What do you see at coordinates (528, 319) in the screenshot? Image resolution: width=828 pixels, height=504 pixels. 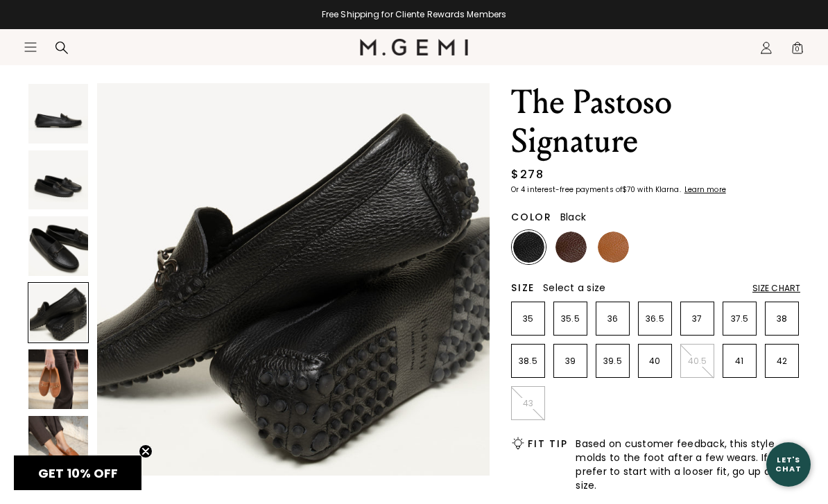 I see `p: 35` at bounding box center [528, 319].